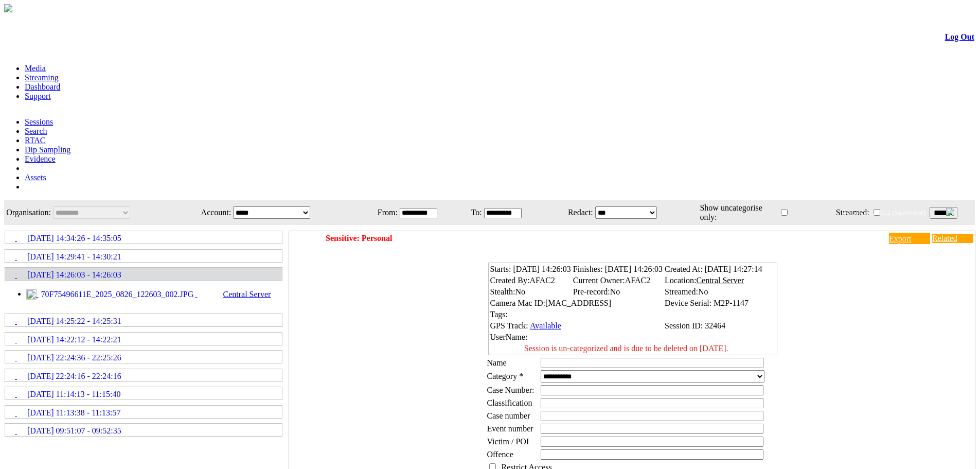 The height and width of the screenshot is (469, 980). What do you see at coordinates (510, 428) in the screenshot?
I see `span: Event number` at bounding box center [510, 428].